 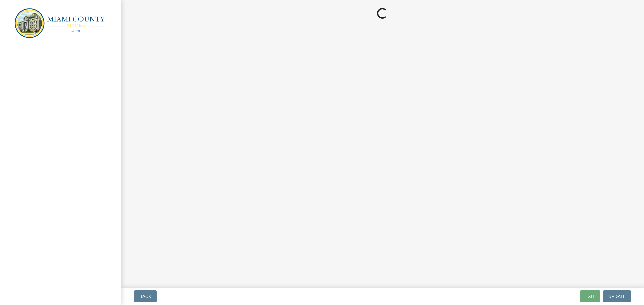 I want to click on button: Update, so click(x=617, y=296).